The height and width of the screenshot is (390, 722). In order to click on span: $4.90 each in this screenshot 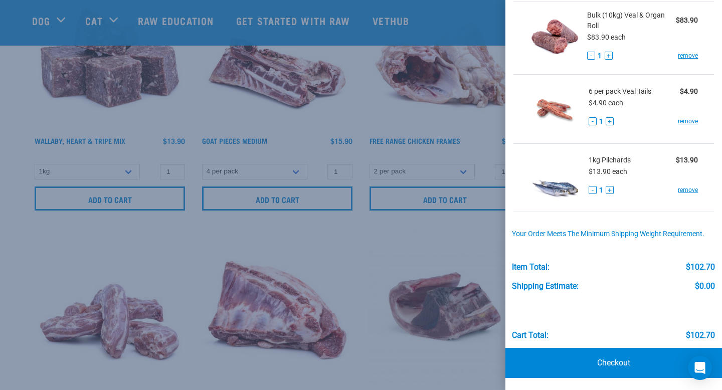, I will do `click(606, 103)`.